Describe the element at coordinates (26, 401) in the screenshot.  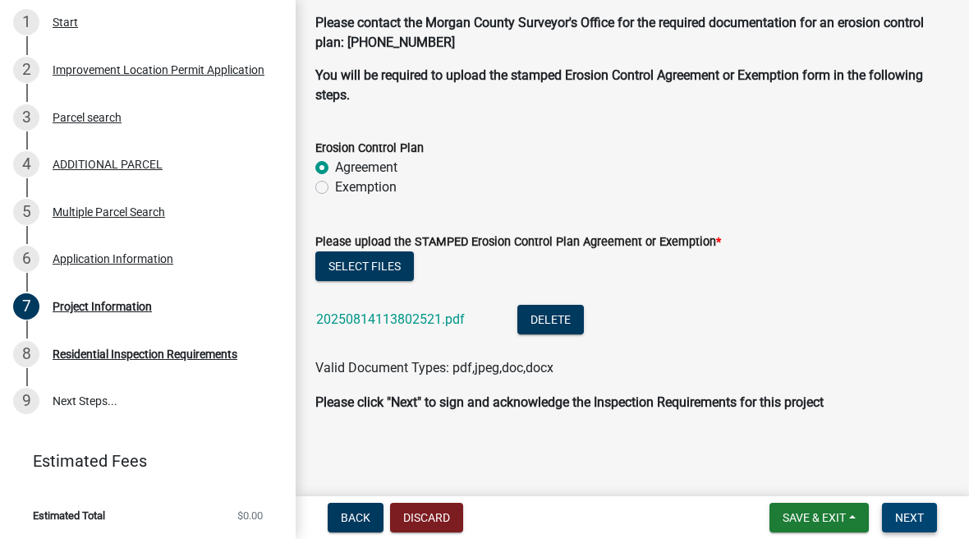
I see `div: 9` at that location.